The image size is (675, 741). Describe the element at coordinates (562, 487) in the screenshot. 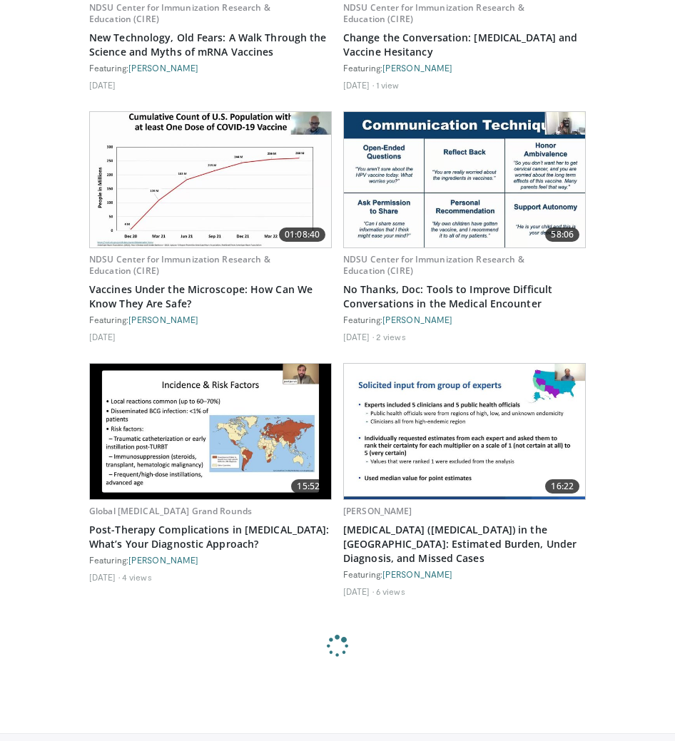

I see `span: 16:22` at that location.